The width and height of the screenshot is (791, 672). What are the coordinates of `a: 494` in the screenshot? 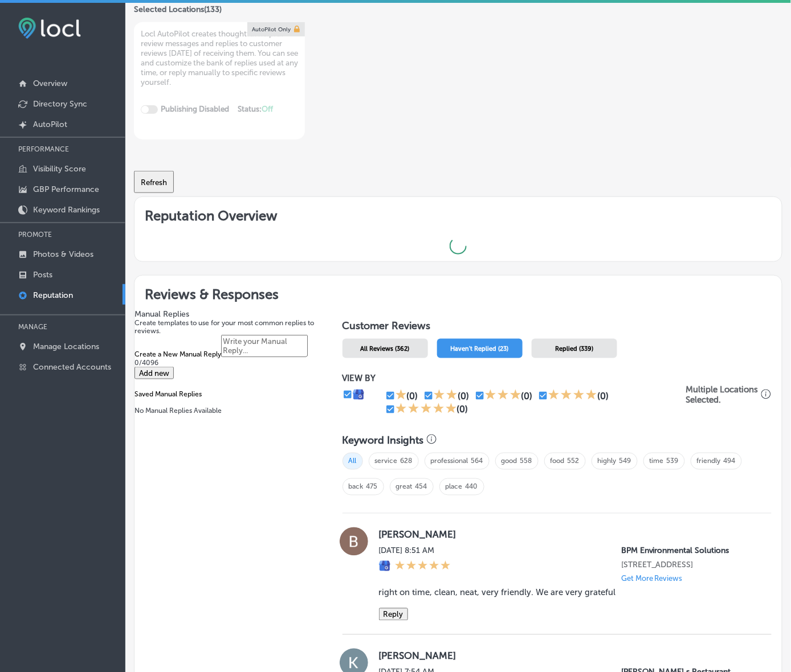 It's located at (729, 461).